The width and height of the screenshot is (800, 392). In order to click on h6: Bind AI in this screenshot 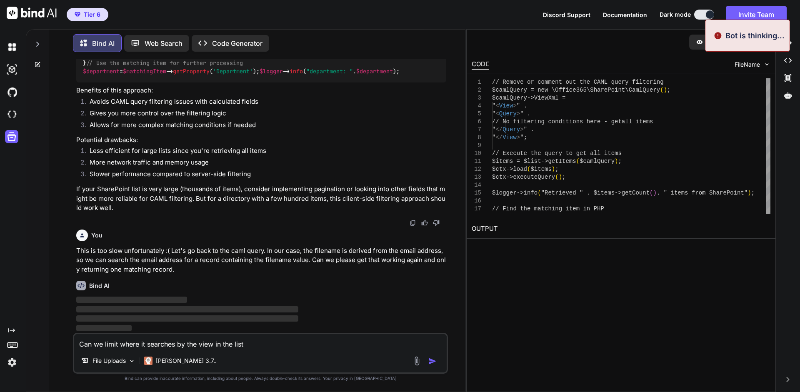, I will do `click(99, 286)`.